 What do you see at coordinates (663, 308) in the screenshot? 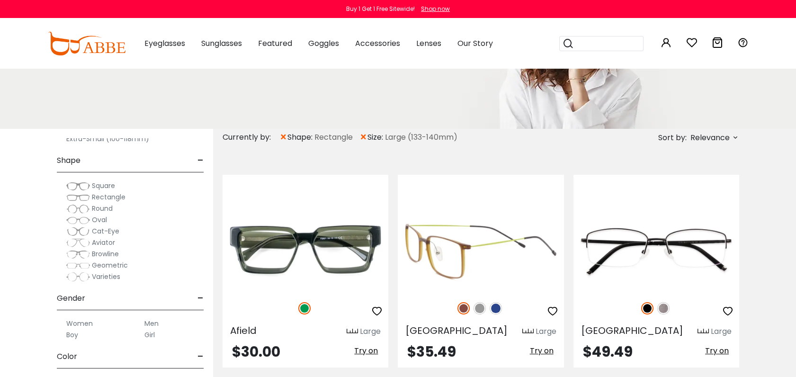
I see `img: Gun` at bounding box center [663, 308].